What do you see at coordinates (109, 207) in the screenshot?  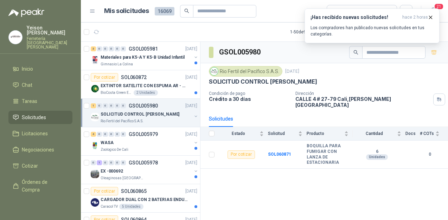 I see `p: Caracol TV` at bounding box center [109, 207].